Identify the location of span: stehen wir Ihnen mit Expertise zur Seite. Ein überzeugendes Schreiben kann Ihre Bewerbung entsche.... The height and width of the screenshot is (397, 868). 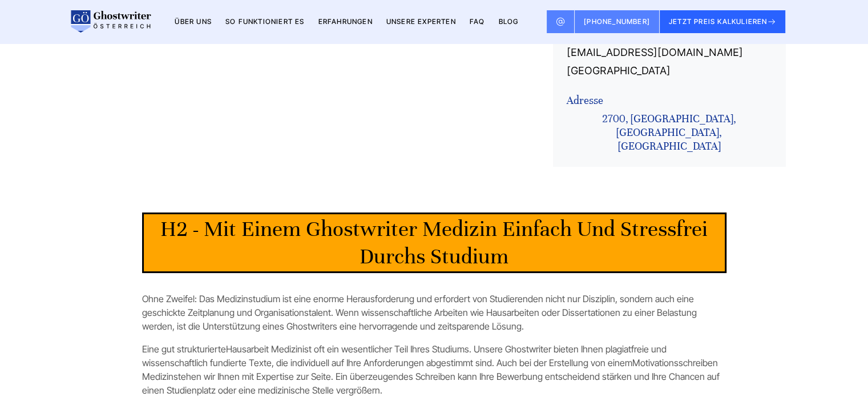
(431, 383).